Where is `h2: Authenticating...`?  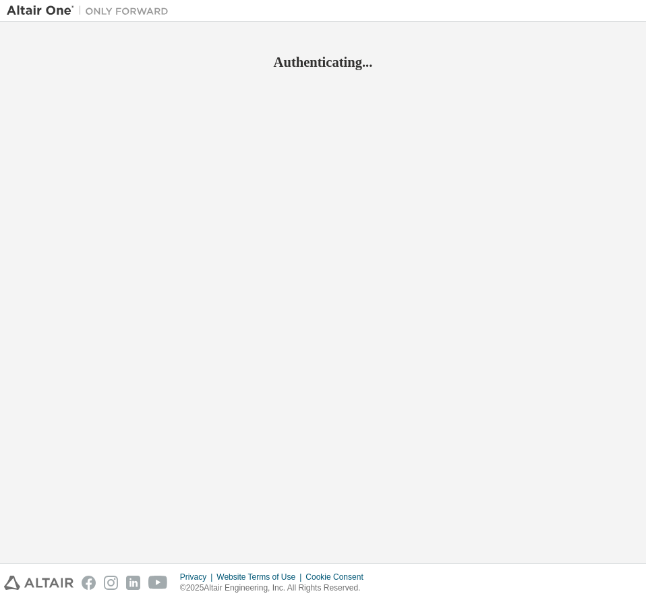 h2: Authenticating... is located at coordinates (323, 62).